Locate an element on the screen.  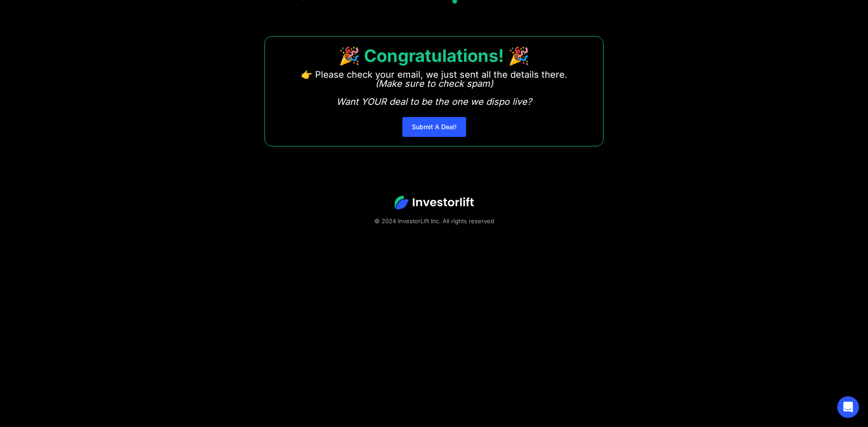
strong: 🎉 Congratulations! 🎉 is located at coordinates (434, 56).